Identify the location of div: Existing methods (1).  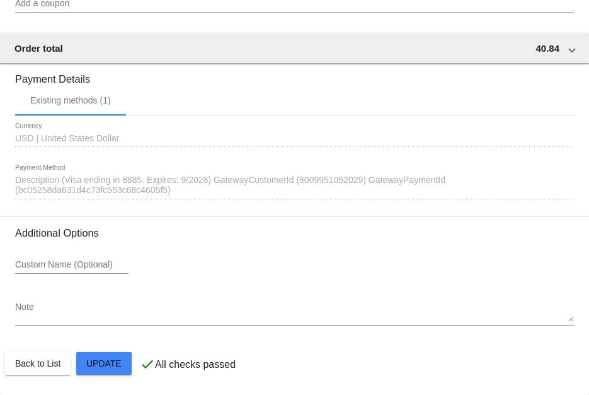
(71, 100).